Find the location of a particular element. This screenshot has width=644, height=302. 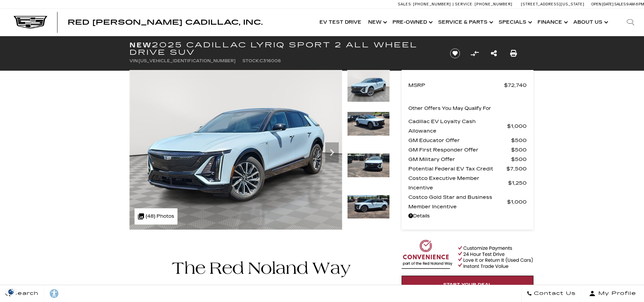

a: About Us is located at coordinates (590, 22).